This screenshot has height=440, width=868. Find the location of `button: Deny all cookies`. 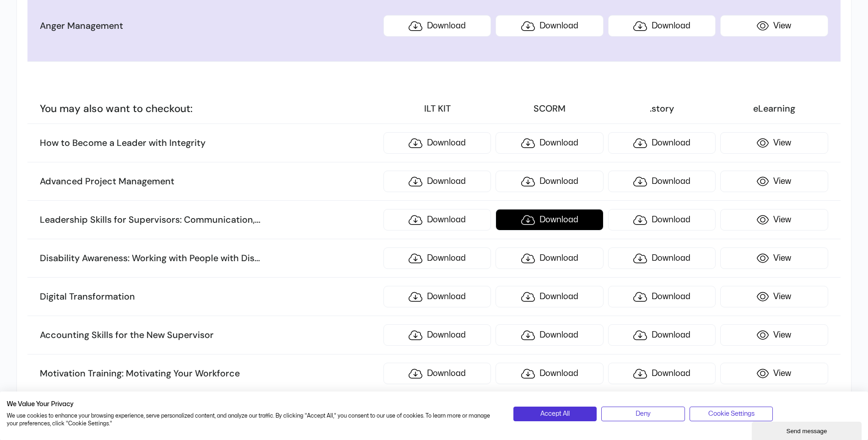

button: Deny all cookies is located at coordinates (643, 414).